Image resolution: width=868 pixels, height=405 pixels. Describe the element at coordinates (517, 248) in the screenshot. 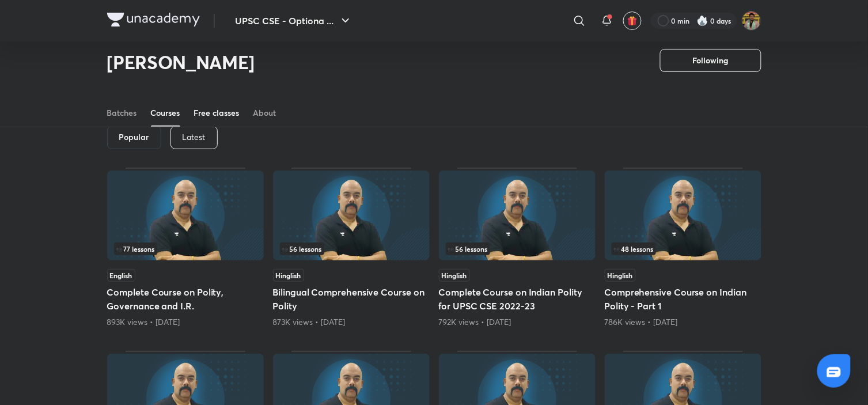

I see `div: Complete Course on Indian Polity for UPSC CSE 2022-23` at that location.